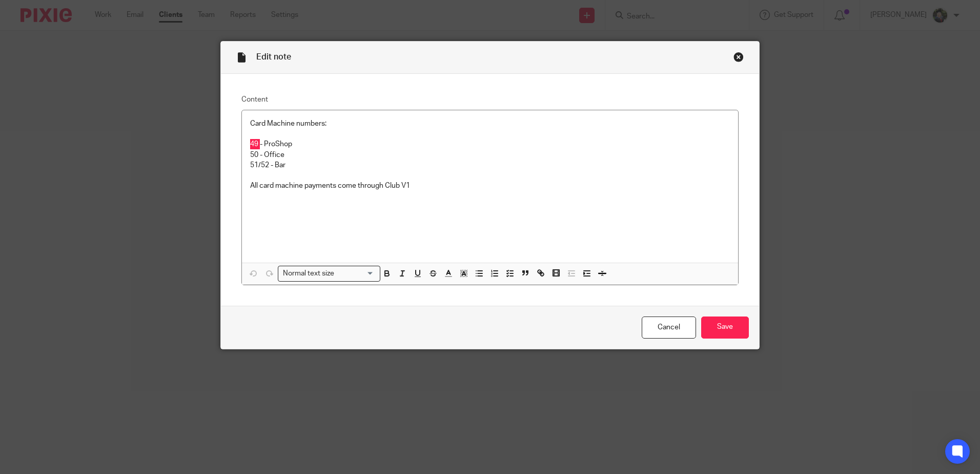 Image resolution: width=980 pixels, height=474 pixels. Describe the element at coordinates (490, 155) in the screenshot. I see `p: 50 - Office` at that location.